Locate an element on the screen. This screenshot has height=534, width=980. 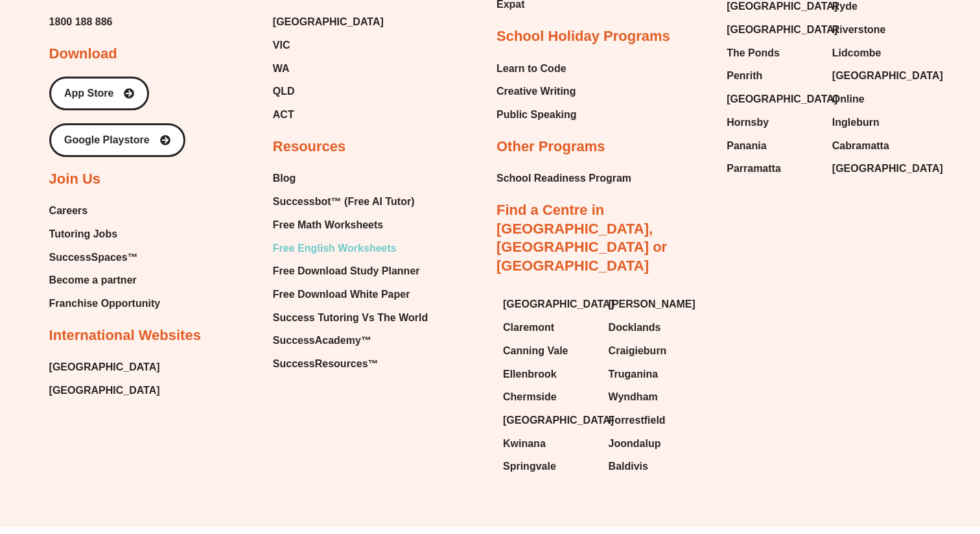
span: App Store is located at coordinates (88, 93).